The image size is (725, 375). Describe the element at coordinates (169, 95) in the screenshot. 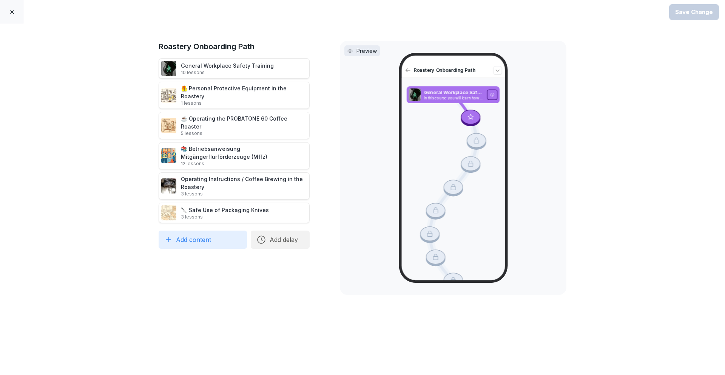

I see `img: crgvesysle1k0ixpnj65j29i.png` at that location.